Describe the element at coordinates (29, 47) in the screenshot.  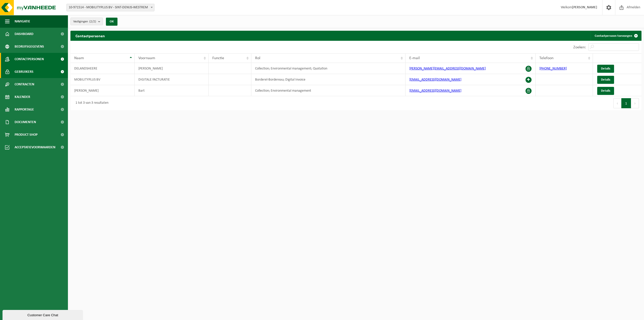
I see `span: Bedrijfsgegevens` at that location.